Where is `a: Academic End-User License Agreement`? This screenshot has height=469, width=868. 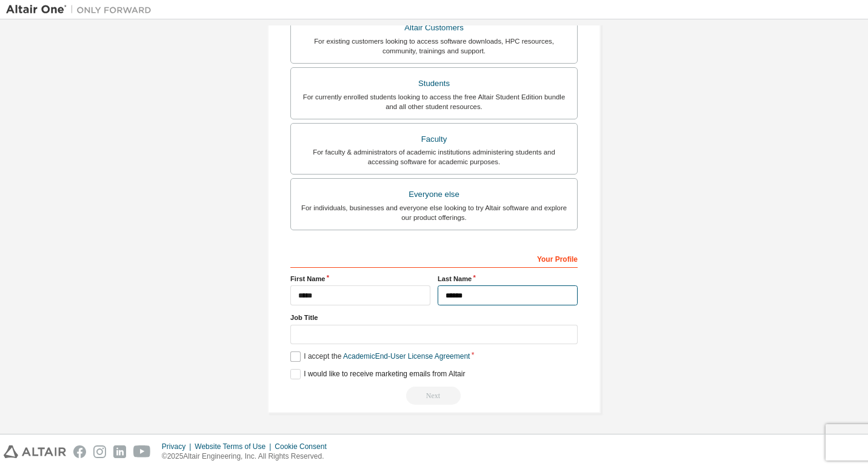
a: Academic End-User License Agreement is located at coordinates (406, 356).